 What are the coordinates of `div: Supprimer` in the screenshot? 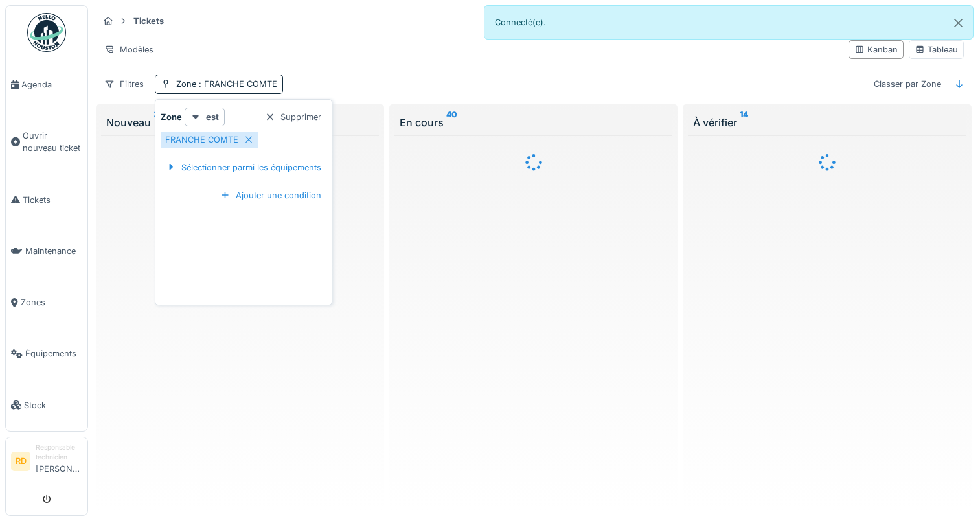 It's located at (293, 117).